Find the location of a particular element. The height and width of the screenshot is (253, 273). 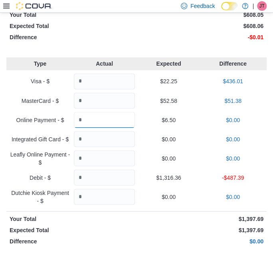

span: JT is located at coordinates (262, 6).